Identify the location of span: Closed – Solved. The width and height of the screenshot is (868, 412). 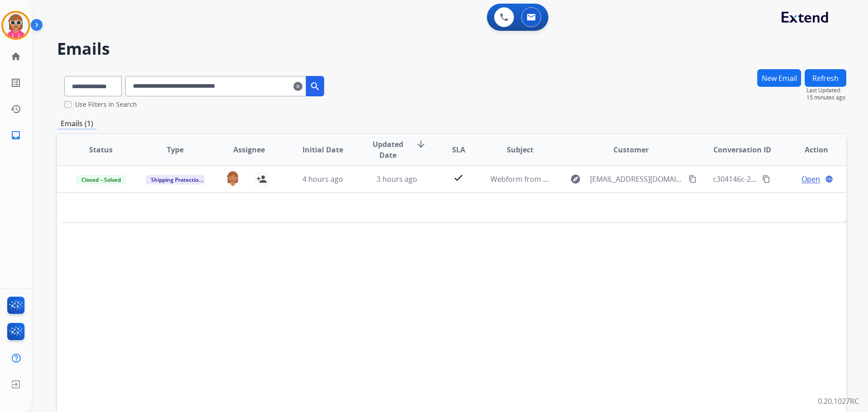
(101, 179).